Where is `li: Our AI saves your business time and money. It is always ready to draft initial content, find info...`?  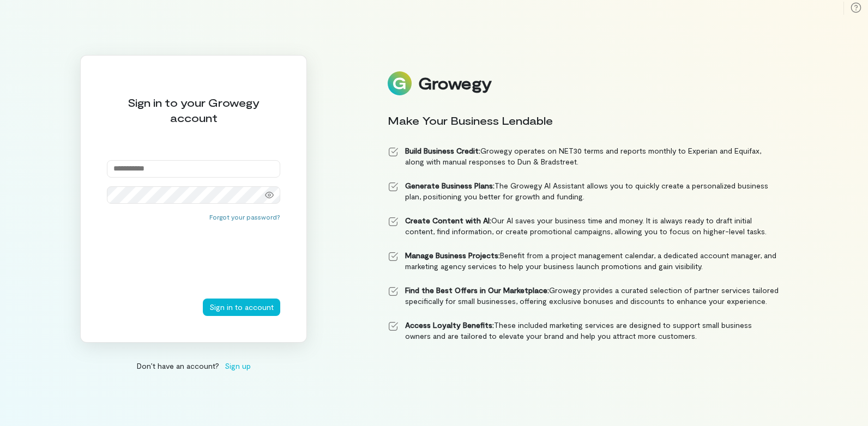 li: Our AI saves your business time and money. It is always ready to draft initial content, find info... is located at coordinates (583, 226).